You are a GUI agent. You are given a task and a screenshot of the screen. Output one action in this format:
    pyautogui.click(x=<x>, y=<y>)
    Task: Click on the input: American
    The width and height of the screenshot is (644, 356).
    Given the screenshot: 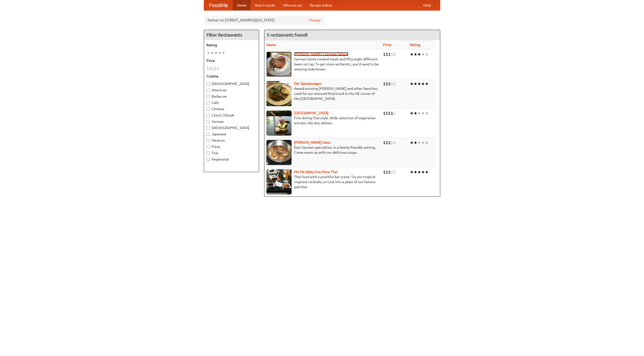 What is the action you would take?
    pyautogui.click(x=208, y=90)
    